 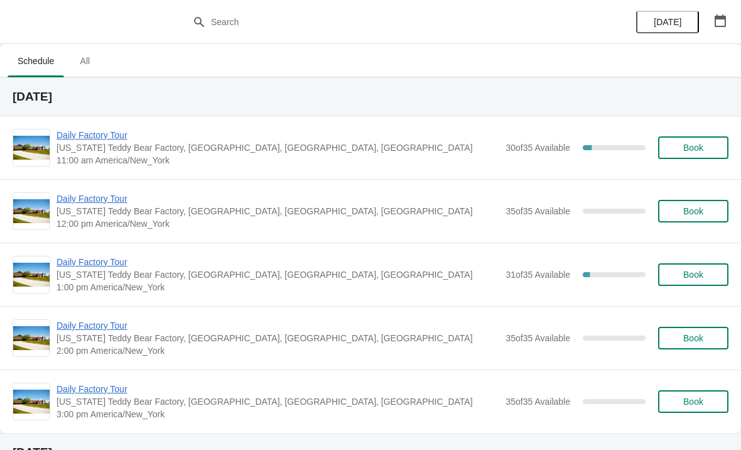 I want to click on input: Search, so click(x=383, y=22).